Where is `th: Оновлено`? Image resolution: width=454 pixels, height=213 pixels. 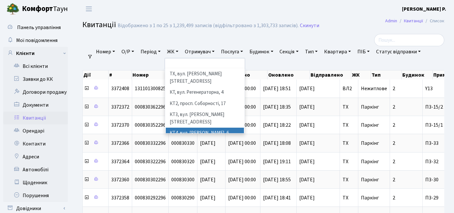 th: Оновлено is located at coordinates (289, 75).